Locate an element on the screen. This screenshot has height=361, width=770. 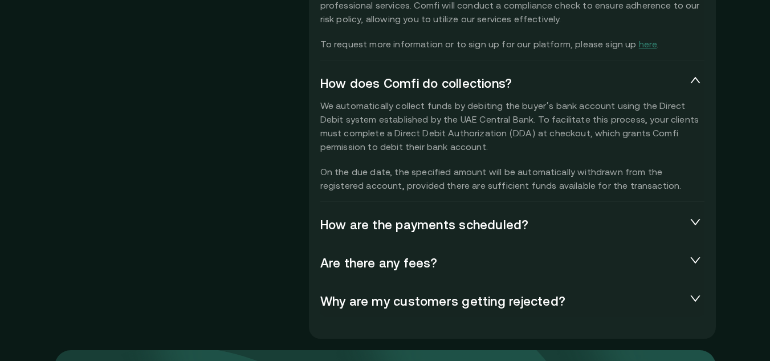
a: here is located at coordinates (648, 44).